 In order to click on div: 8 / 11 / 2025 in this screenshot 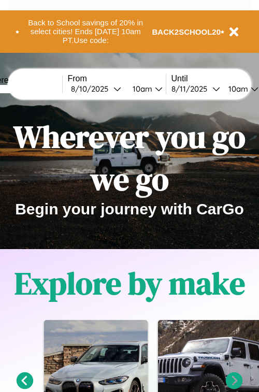, I will do `click(191, 88)`.